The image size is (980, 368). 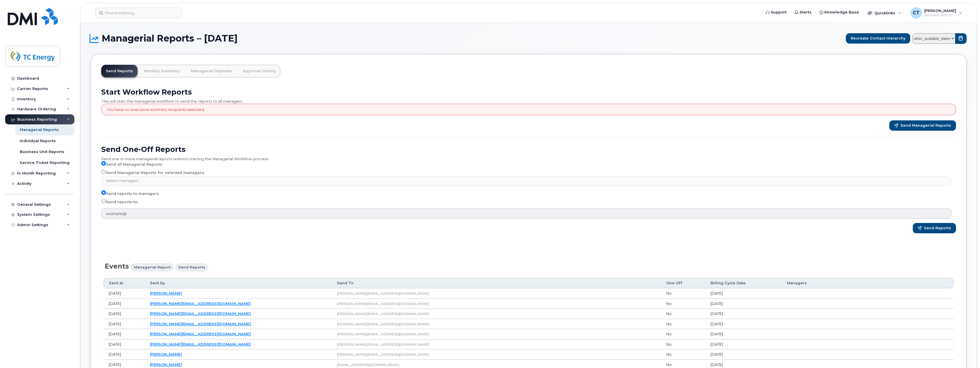 I want to click on th: Sent at, so click(x=124, y=283).